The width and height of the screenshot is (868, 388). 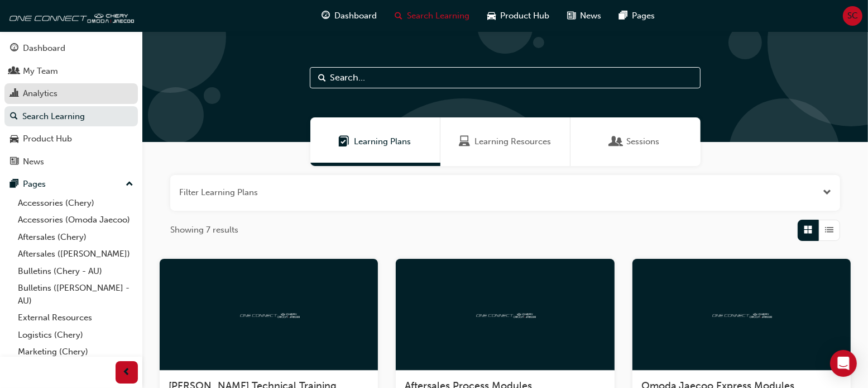 What do you see at coordinates (843, 363) in the screenshot?
I see `div: Open Intercom Messenger` at bounding box center [843, 363].